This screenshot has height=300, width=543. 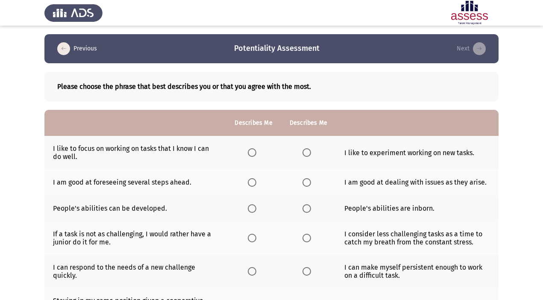 I want to click on img: Assessment logo of Potentiality Assessment R2 (EN/AR), so click(x=470, y=13).